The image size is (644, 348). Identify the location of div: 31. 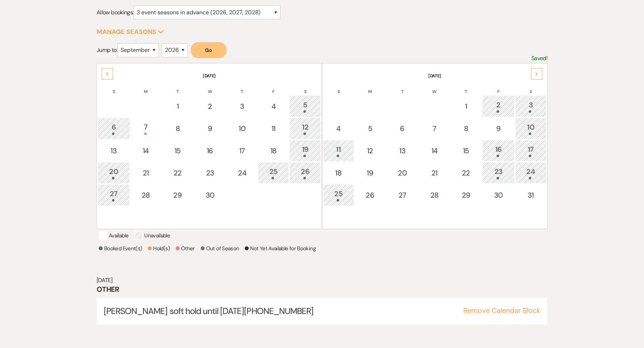
(531, 195).